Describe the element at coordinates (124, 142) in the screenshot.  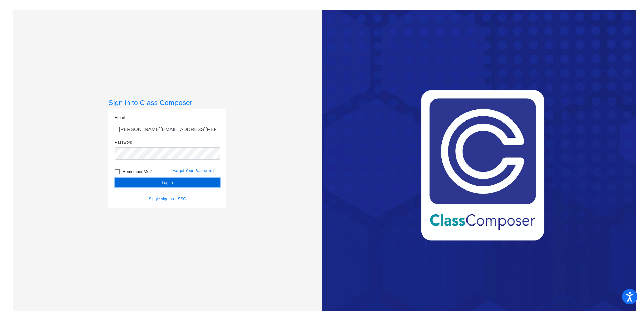
I see `label: Password` at that location.